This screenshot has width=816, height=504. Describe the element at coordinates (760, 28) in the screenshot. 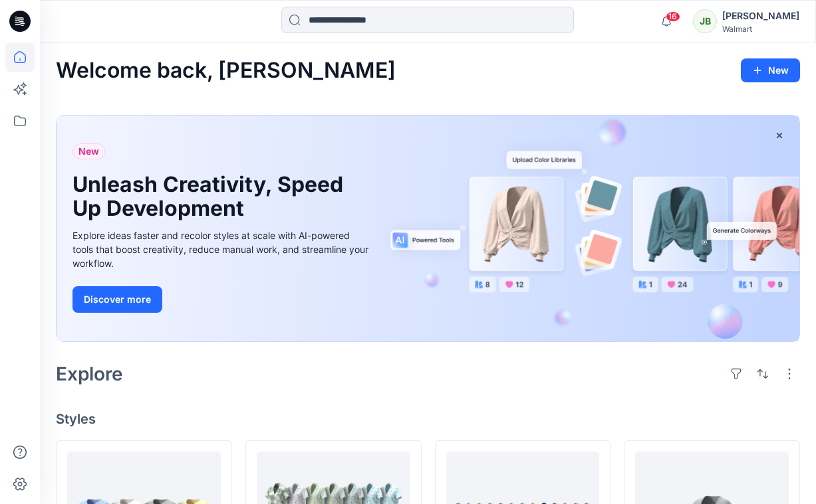

I see `div: Walmart` at that location.